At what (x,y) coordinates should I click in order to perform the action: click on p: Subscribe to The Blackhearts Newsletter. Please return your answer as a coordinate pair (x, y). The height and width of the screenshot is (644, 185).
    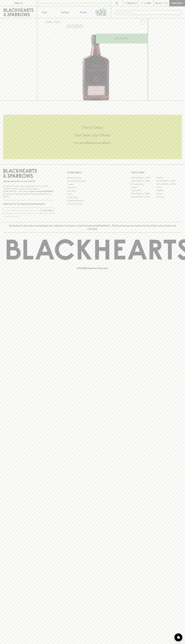
    Looking at the image, I should click on (29, 204).